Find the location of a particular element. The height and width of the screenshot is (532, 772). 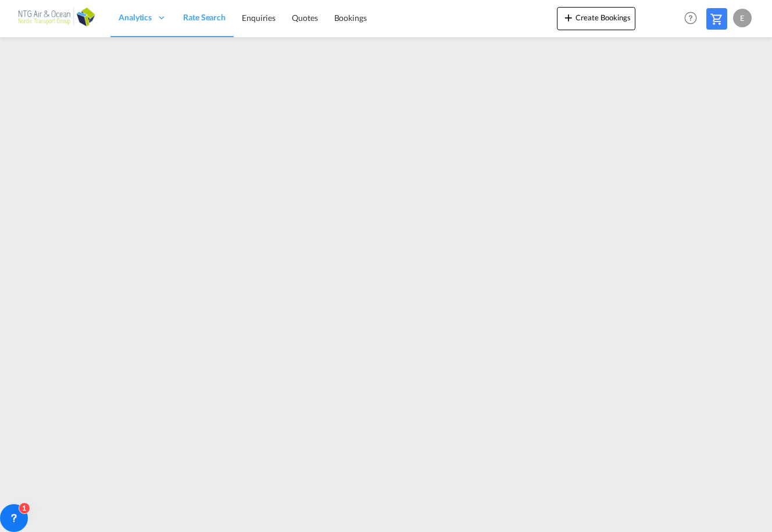

img: af31b1c0b01f11ecbc353f8e72265e29.png is located at coordinates (57, 18).